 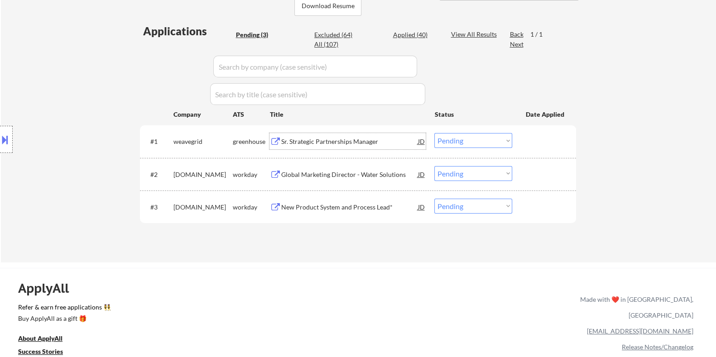 I want to click on a: Release Notes/Changelog, so click(x=658, y=347).